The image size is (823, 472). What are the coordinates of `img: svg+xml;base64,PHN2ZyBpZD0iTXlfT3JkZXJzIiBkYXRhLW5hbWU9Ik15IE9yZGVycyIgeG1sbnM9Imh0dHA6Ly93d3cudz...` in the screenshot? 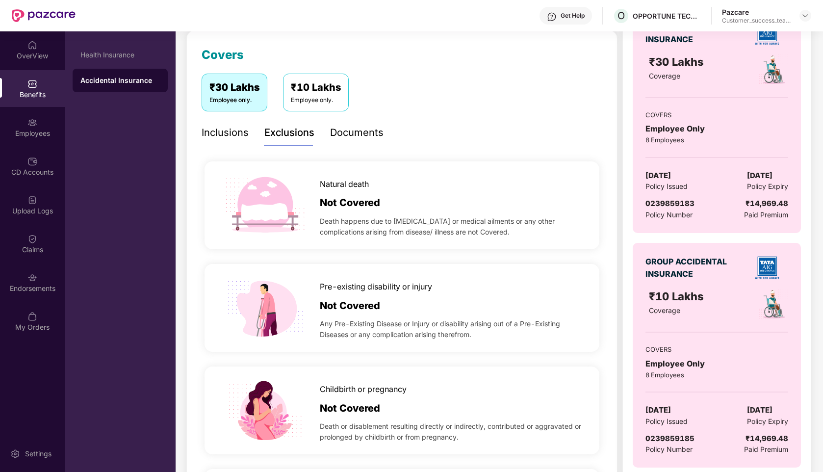 It's located at (32, 316).